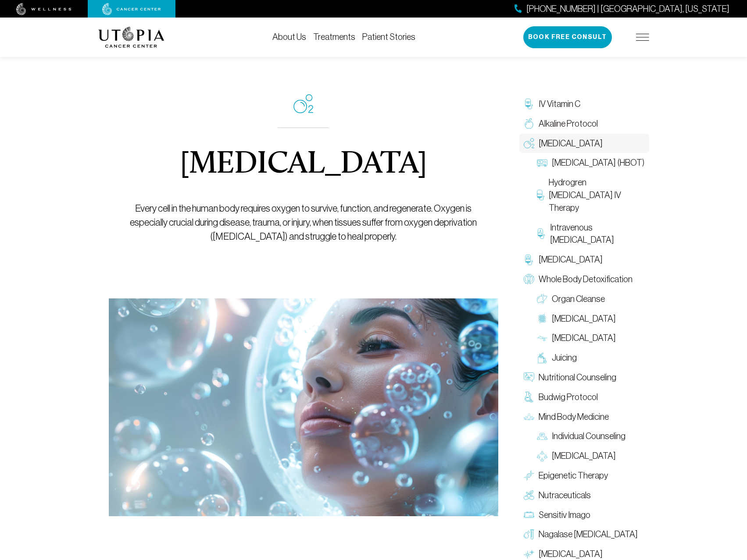  I want to click on img: Lymphatic Massage, so click(542, 339).